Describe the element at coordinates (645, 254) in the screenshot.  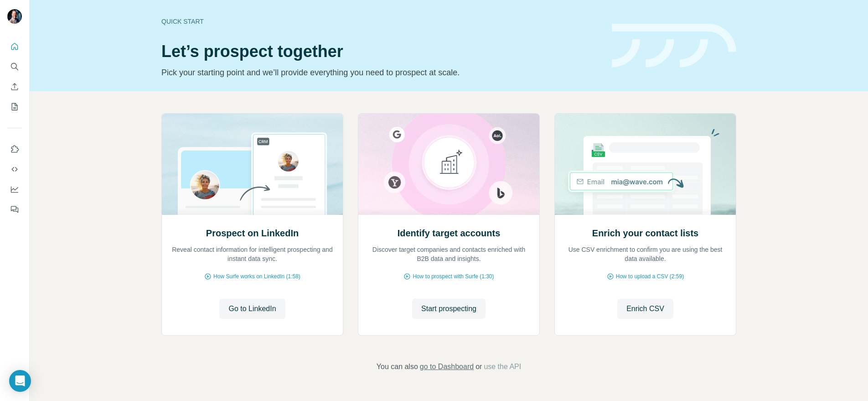
I see `p: Use CSV enrichment to confirm you are using the best data available.` at that location.